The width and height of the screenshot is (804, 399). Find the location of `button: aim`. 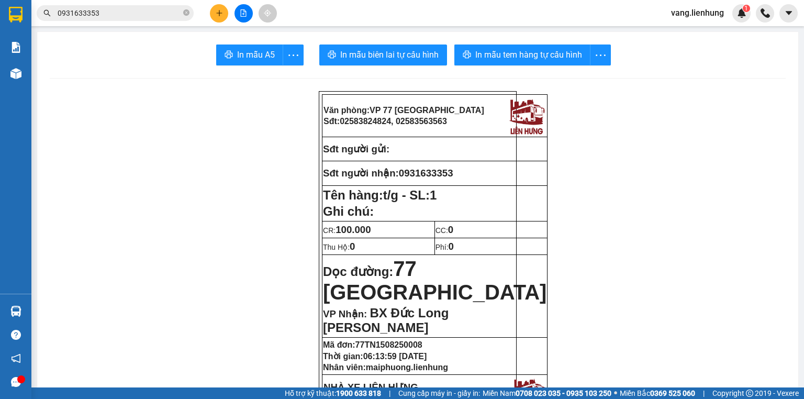

button: aim is located at coordinates (268, 13).